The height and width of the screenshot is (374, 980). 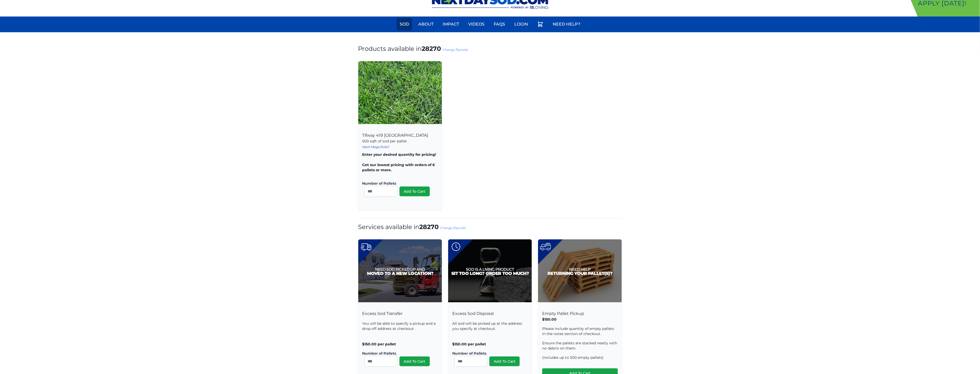 I want to click on p: (includes up to 500 empty pallets), so click(x=580, y=357).